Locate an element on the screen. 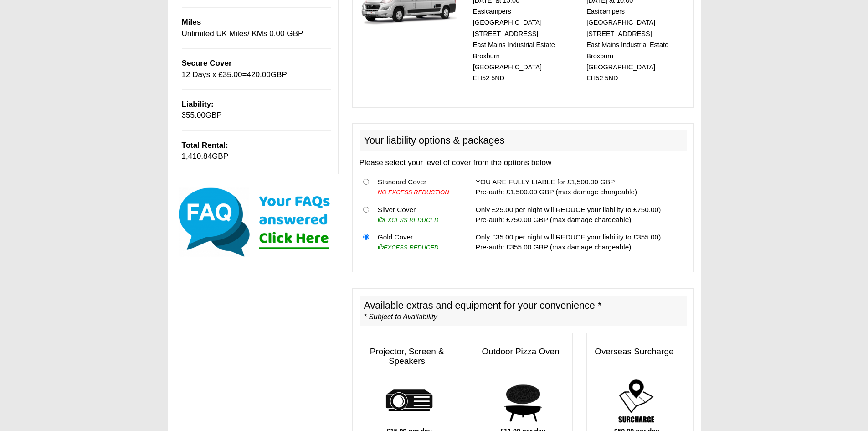 The width and height of the screenshot is (868, 431). b: Miles is located at coordinates (192, 22).